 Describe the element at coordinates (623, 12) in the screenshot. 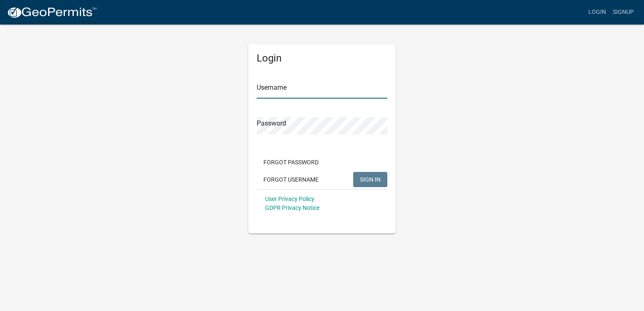

I see `a: Signup` at that location.